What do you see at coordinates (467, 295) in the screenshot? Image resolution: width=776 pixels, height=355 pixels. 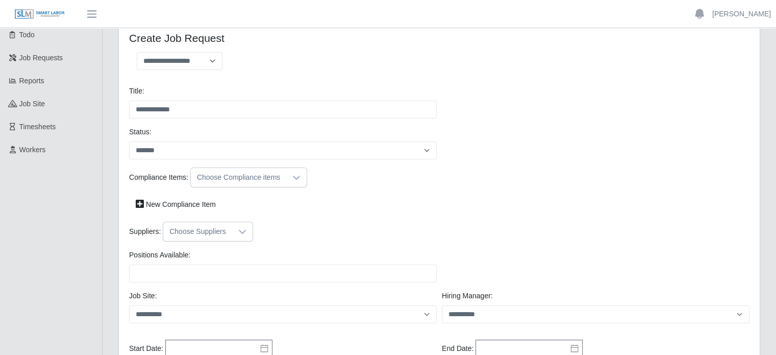 I see `label: Hiring Manager:` at bounding box center [467, 295].